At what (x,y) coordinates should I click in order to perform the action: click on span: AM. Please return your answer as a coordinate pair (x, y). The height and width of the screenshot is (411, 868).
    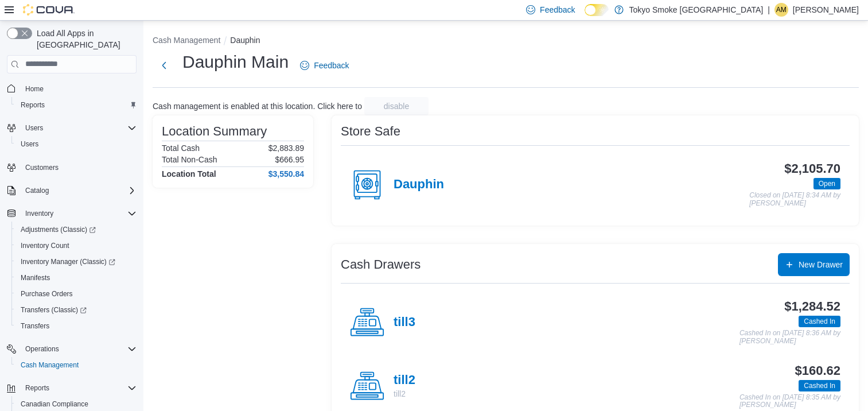
    Looking at the image, I should click on (782, 9).